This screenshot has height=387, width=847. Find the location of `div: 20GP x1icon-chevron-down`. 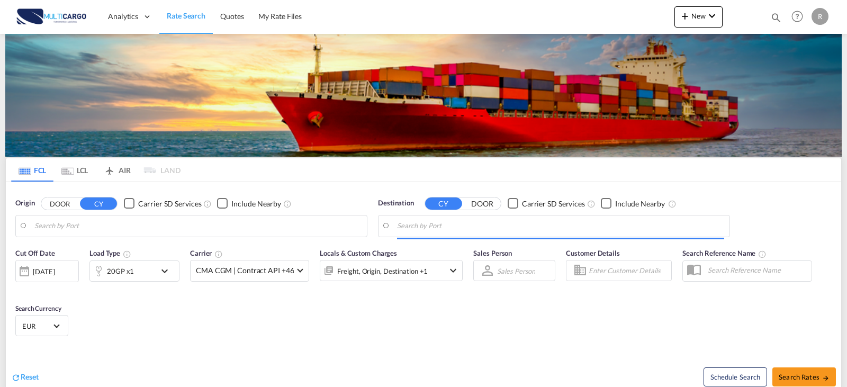

div: 20GP x1icon-chevron-down is located at coordinates (134, 271).